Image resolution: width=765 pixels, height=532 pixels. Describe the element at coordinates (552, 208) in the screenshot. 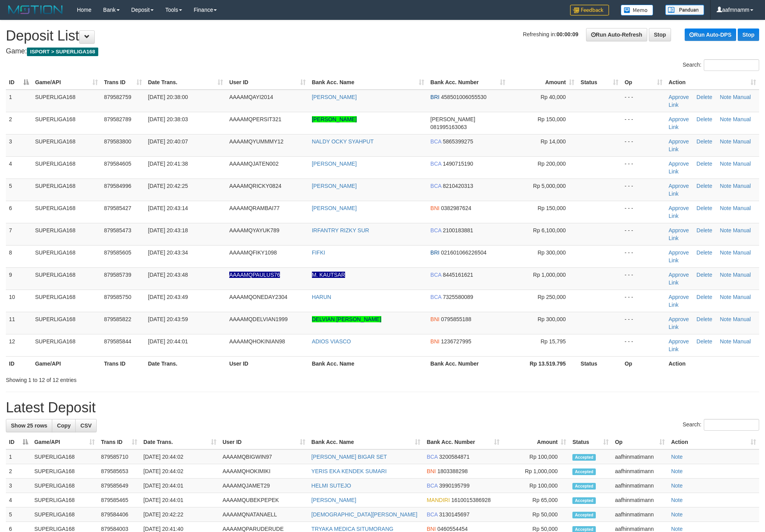

I see `span: Rp 150,000` at that location.